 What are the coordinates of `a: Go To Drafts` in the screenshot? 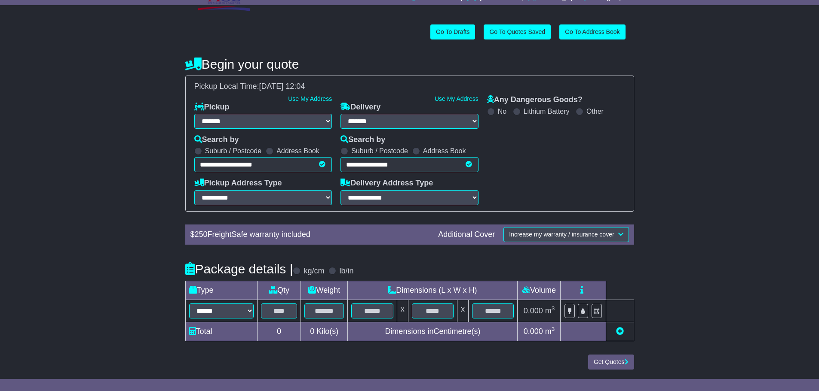 It's located at (453, 32).